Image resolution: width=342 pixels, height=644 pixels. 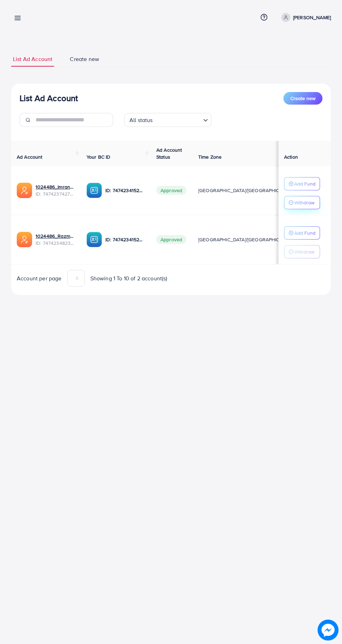 I want to click on button: Create new, so click(x=303, y=98).